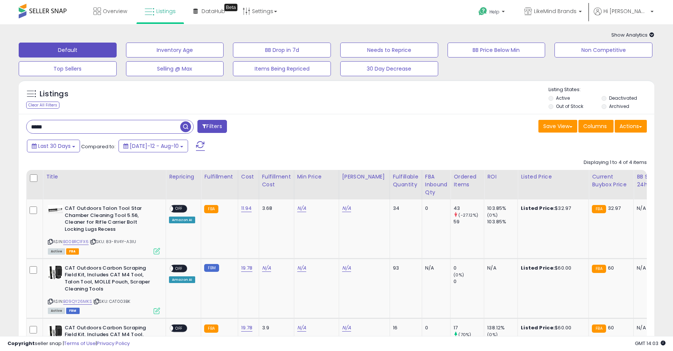 The height and width of the screenshot is (351, 673). What do you see at coordinates (54, 94) in the screenshot?
I see `h5: Listings` at bounding box center [54, 94].